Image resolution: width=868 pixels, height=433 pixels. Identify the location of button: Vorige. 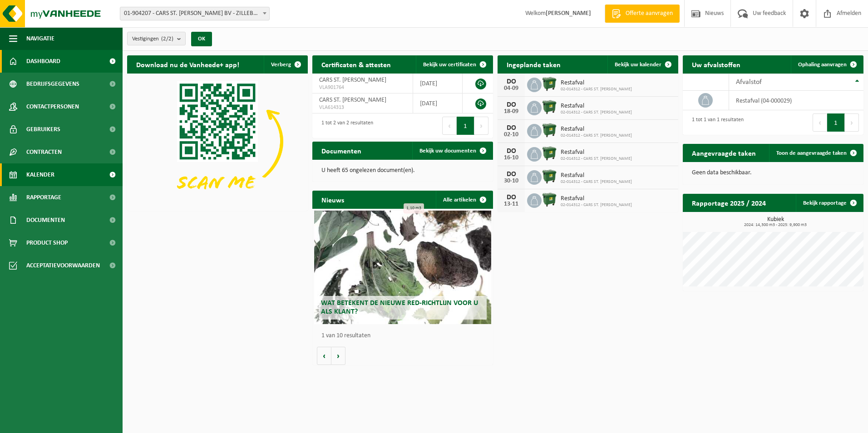
(324, 356).